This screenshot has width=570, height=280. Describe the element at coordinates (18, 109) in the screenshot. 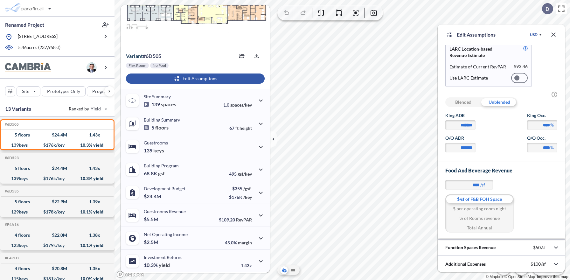

I see `p: 13 Variants` at that location.